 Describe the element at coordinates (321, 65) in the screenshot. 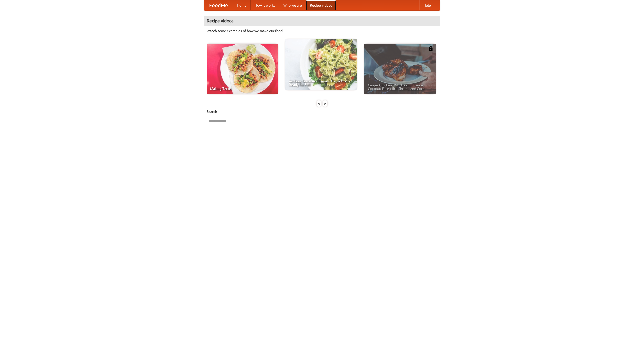

I see `a: An Easy, Summery Tomato Pasta That's Ready for Fall` at that location.